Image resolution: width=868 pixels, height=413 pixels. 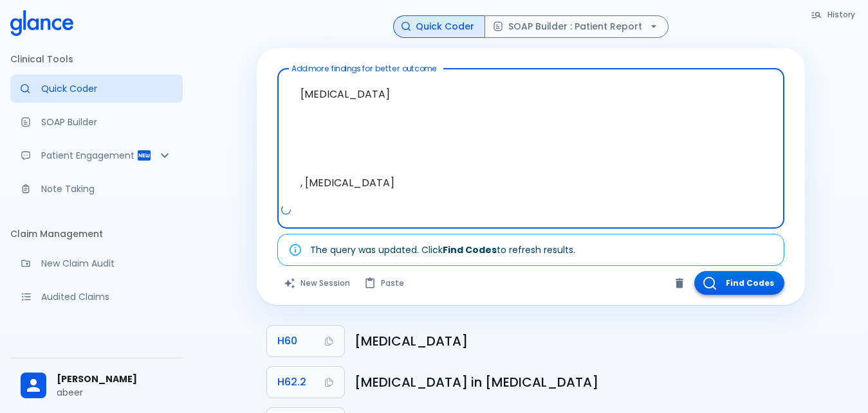 I want to click on a: View audited claims, so click(x=96, y=297).